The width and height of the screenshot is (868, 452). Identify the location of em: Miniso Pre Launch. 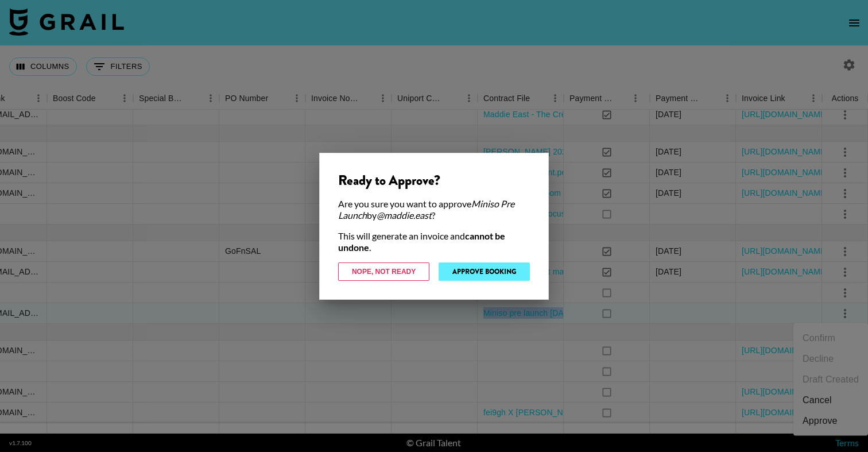
(426, 209).